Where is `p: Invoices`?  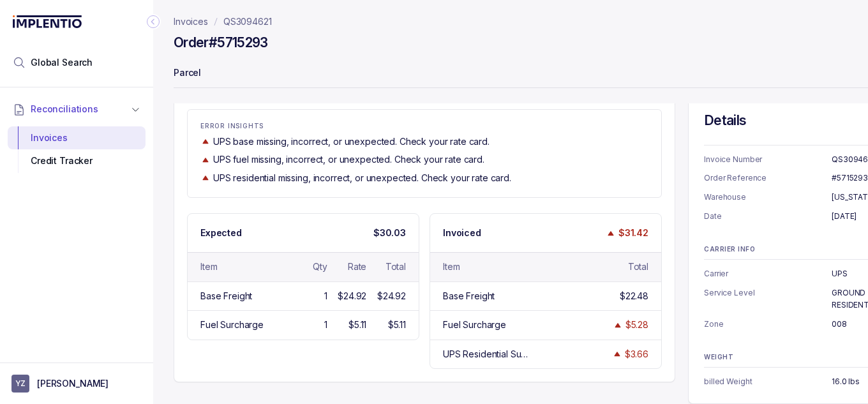 p: Invoices is located at coordinates (191, 22).